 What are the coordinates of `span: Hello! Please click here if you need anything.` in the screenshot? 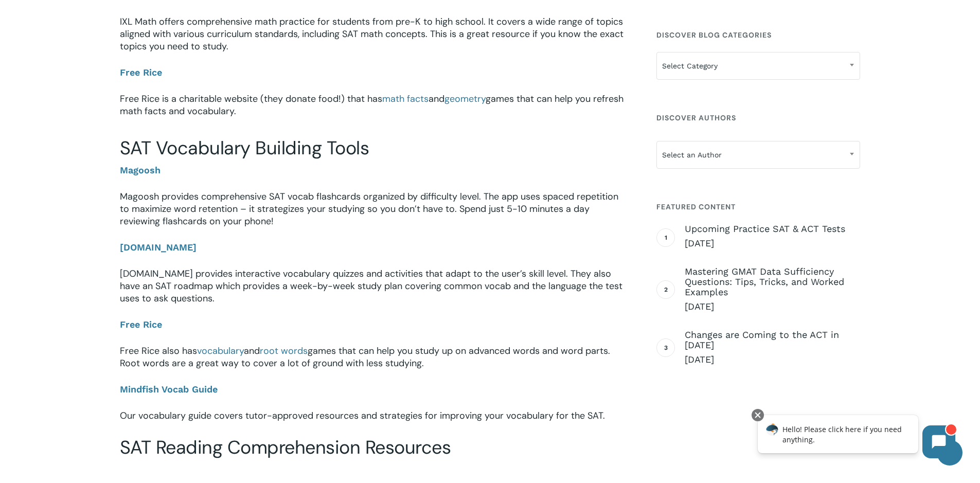 It's located at (95, 27).